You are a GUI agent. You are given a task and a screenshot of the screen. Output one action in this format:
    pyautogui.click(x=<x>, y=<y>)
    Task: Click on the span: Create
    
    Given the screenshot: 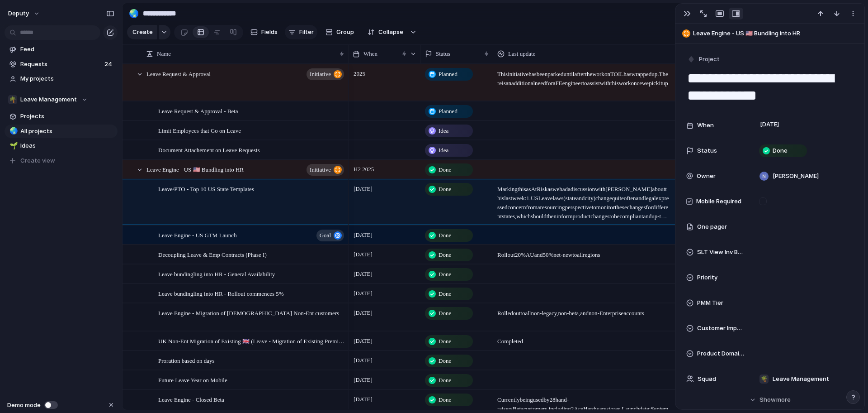 What is the action you would take?
    pyautogui.click(x=143, y=33)
    